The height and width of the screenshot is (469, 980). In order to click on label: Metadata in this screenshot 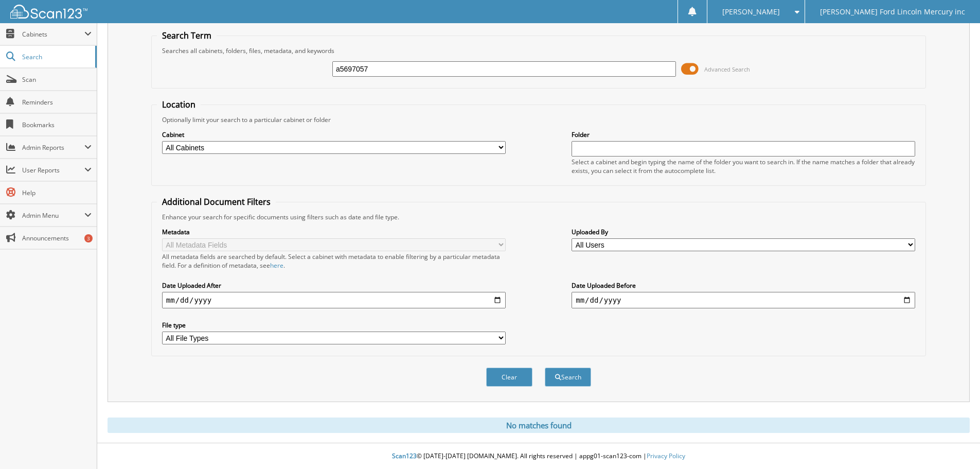, I will do `click(334, 232)`.